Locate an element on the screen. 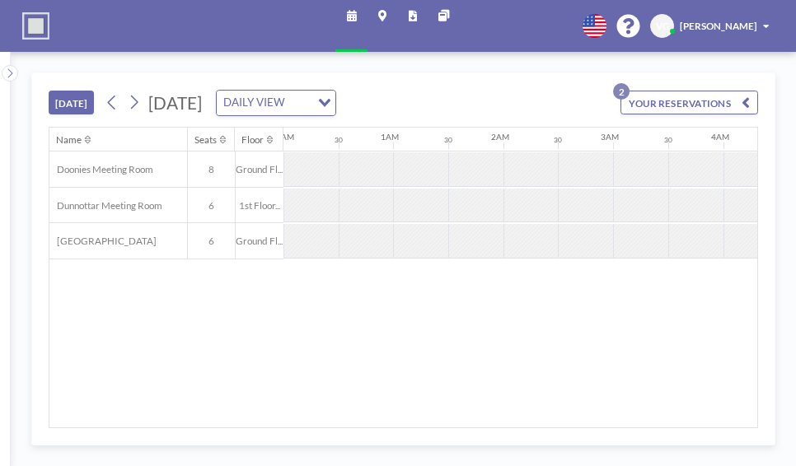  div: 2AM is located at coordinates (500, 137).